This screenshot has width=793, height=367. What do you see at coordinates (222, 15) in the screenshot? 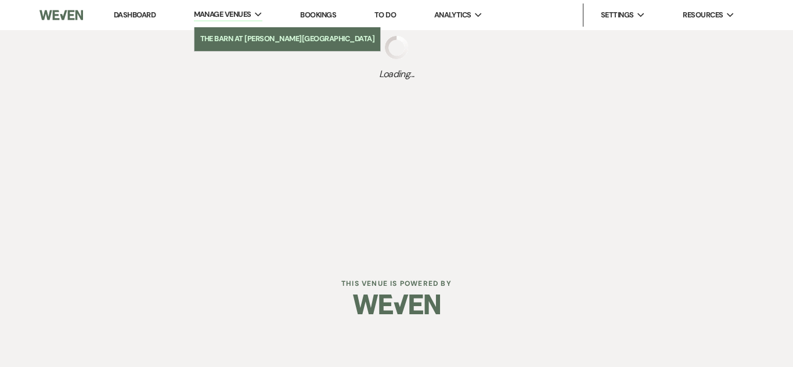
I see `span: Manage Venues` at bounding box center [222, 15].